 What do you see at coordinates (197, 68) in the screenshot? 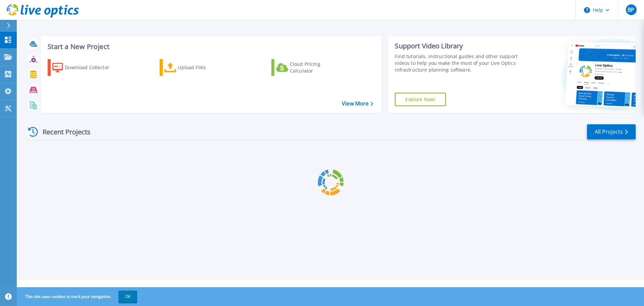
I see `a: Upload Files` at bounding box center [197, 68].